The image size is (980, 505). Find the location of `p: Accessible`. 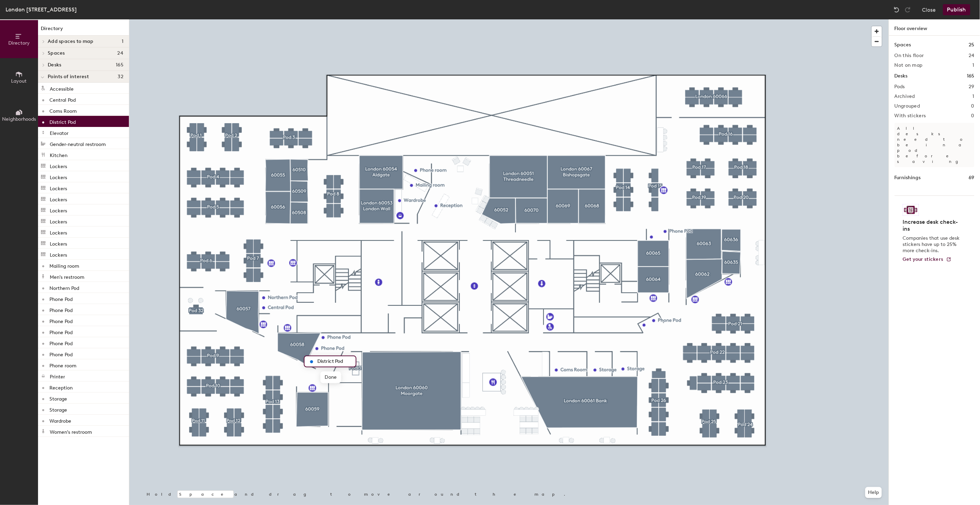

p: Accessible is located at coordinates (62, 88).